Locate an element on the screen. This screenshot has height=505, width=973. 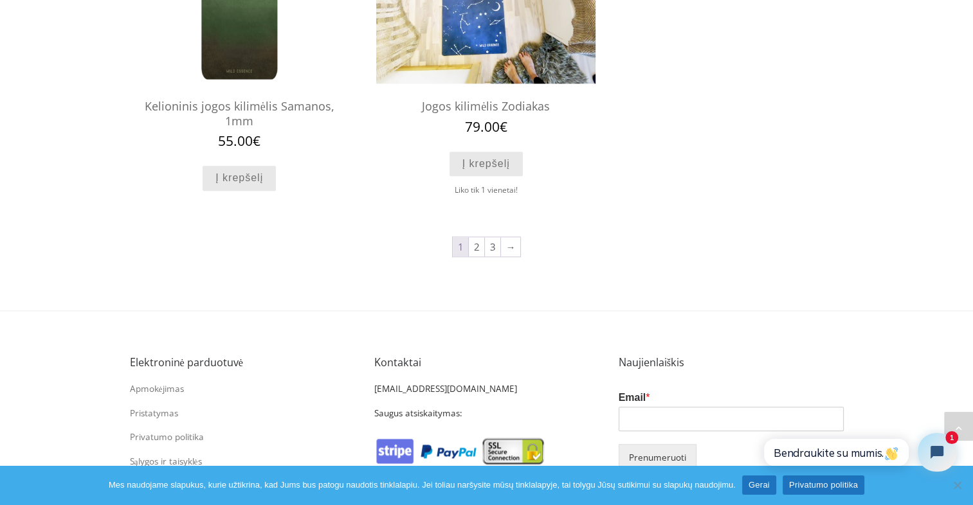
h5: Naujienlaiškis is located at coordinates (731, 363).